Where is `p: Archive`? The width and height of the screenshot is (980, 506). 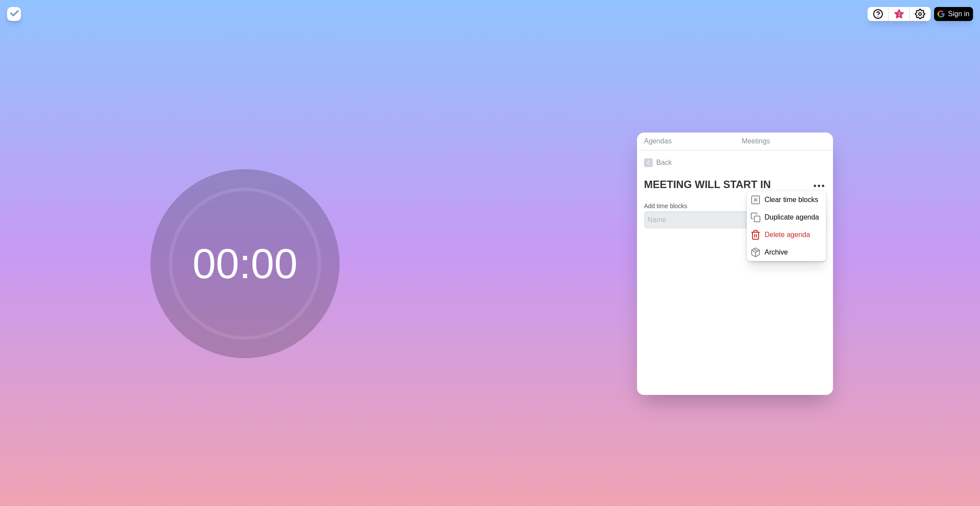 p: Archive is located at coordinates (775, 253).